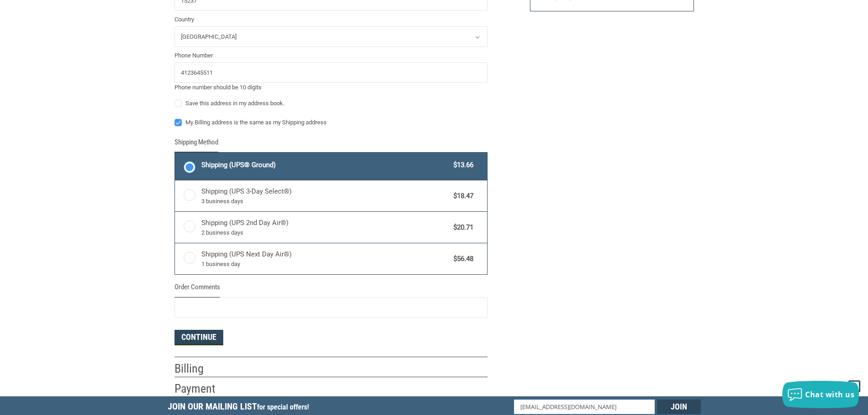  I want to click on label: Country, so click(330, 19).